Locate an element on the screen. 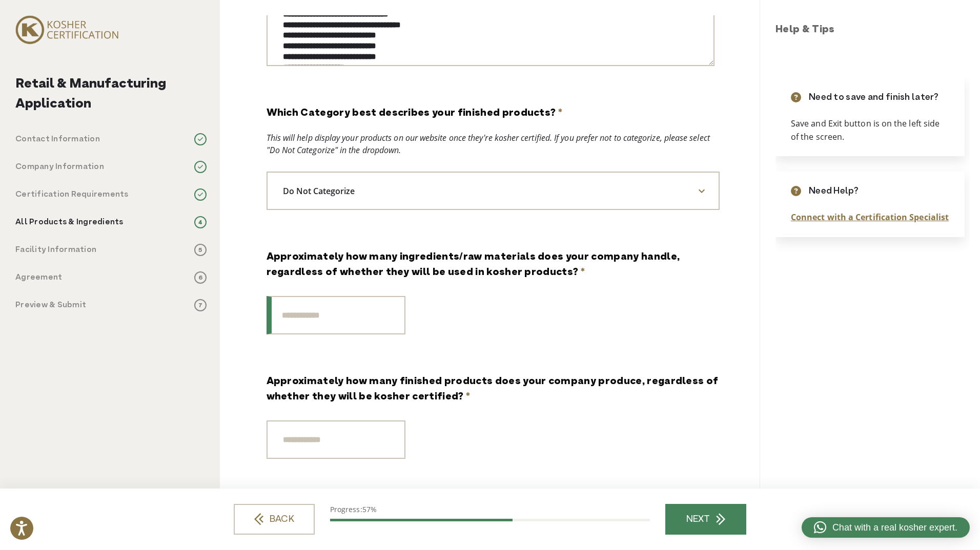 The image size is (980, 550). p: Need Help? is located at coordinates (833, 191).